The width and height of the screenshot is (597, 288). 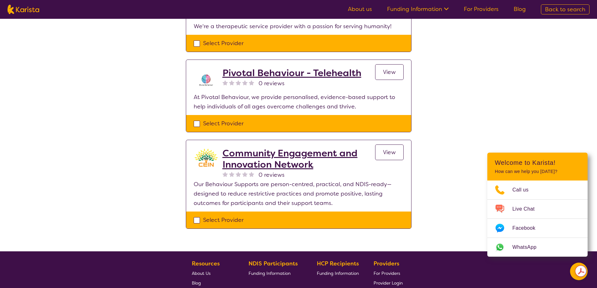 I want to click on a: Pivotal Behaviour - Telehealth, so click(x=292, y=73).